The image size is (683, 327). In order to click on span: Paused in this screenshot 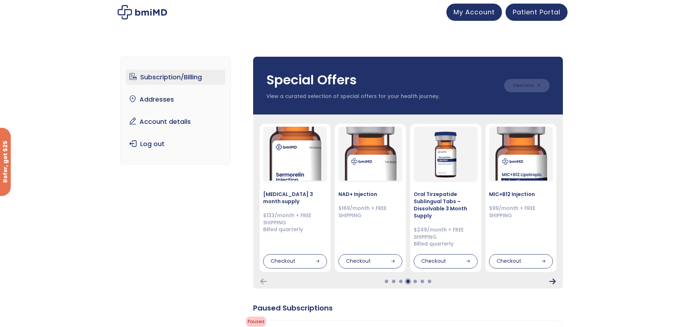, I will do `click(256, 321)`.